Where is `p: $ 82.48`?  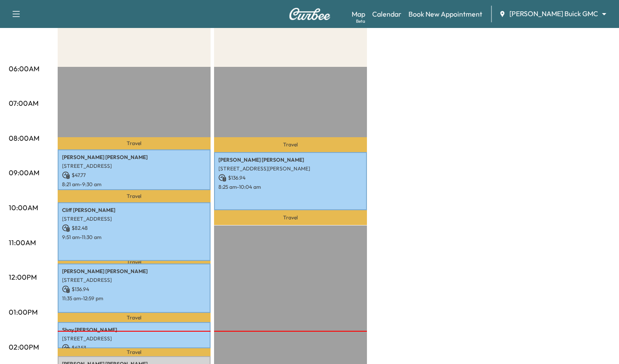 p: $ 82.48 is located at coordinates (134, 228).